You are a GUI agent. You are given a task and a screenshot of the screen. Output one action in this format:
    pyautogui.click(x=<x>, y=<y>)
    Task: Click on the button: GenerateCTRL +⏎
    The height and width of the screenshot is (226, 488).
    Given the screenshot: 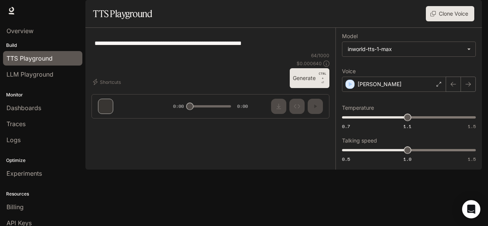 What is the action you would take?
    pyautogui.click(x=310, y=78)
    